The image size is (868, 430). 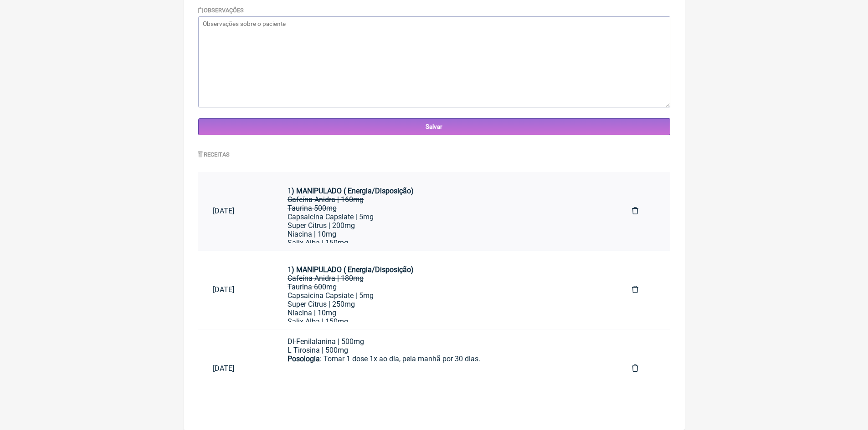 I want to click on div: Super Citrus | 250mg, so click(x=445, y=304).